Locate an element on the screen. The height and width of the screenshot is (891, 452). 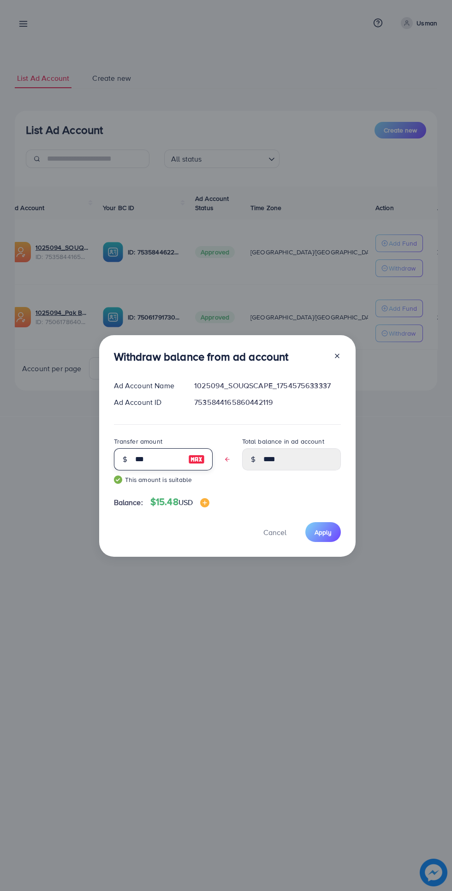
img: guide is located at coordinates (118, 479).